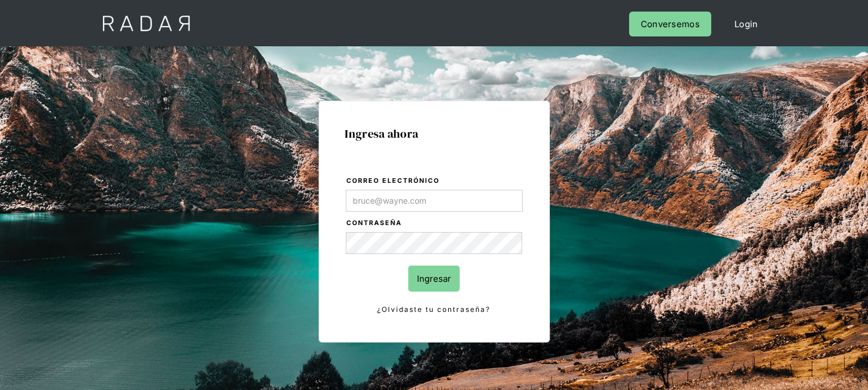 This screenshot has width=868, height=390. What do you see at coordinates (435, 246) in the screenshot?
I see `form: Login Form` at bounding box center [435, 246].